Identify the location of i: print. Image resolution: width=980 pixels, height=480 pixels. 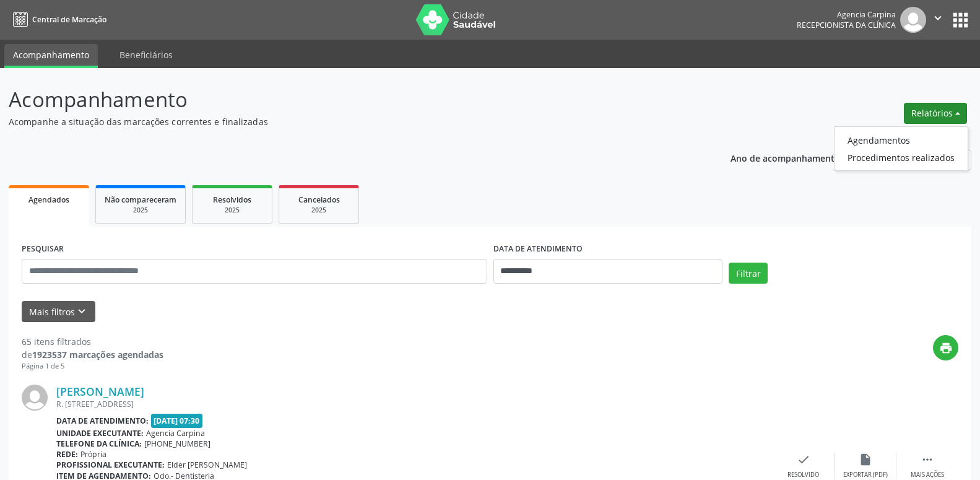
(946, 348).